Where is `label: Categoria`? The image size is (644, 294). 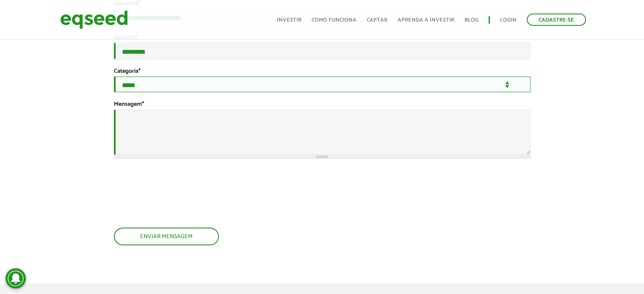 label: Categoria is located at coordinates (127, 72).